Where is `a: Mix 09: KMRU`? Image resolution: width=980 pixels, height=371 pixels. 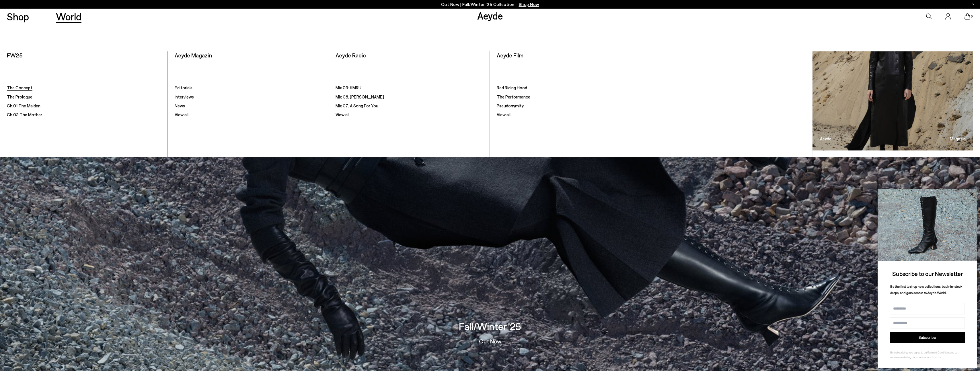 a: Mix 09: KMRU is located at coordinates (409, 88).